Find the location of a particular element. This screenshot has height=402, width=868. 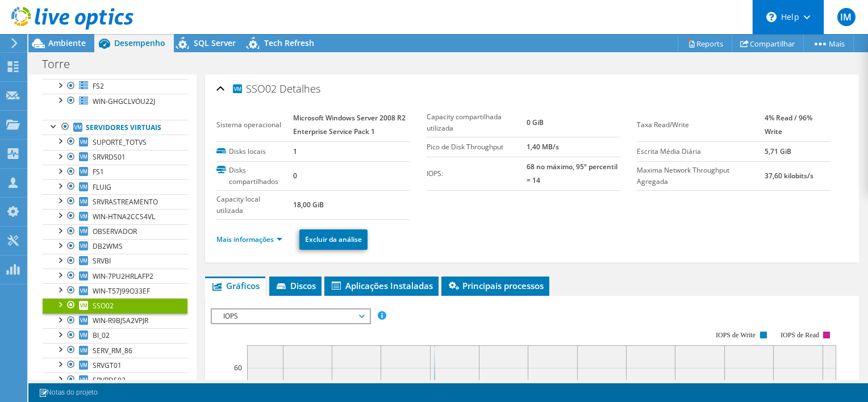

span: Detalhes is located at coordinates (300, 88).